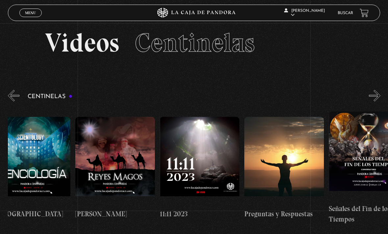 Image resolution: width=388 pixels, height=234 pixels. I want to click on h4: Preguntas y Respuestas, so click(284, 214).